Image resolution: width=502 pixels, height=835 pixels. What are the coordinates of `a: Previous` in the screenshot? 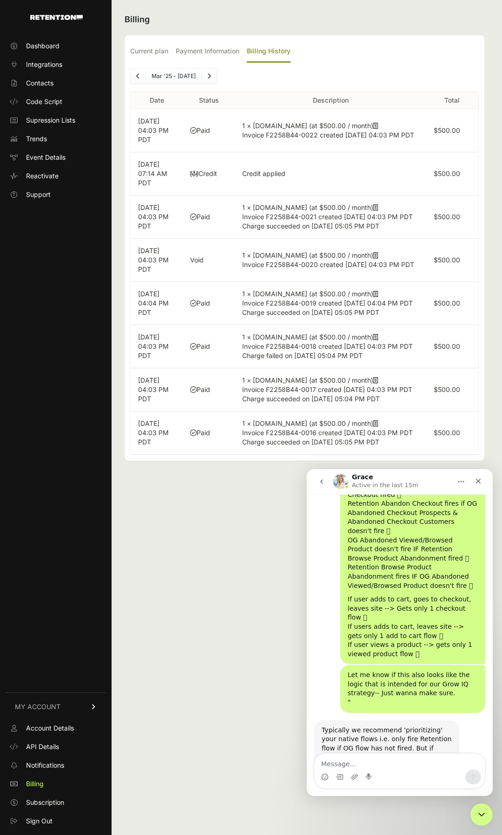 It's located at (138, 76).